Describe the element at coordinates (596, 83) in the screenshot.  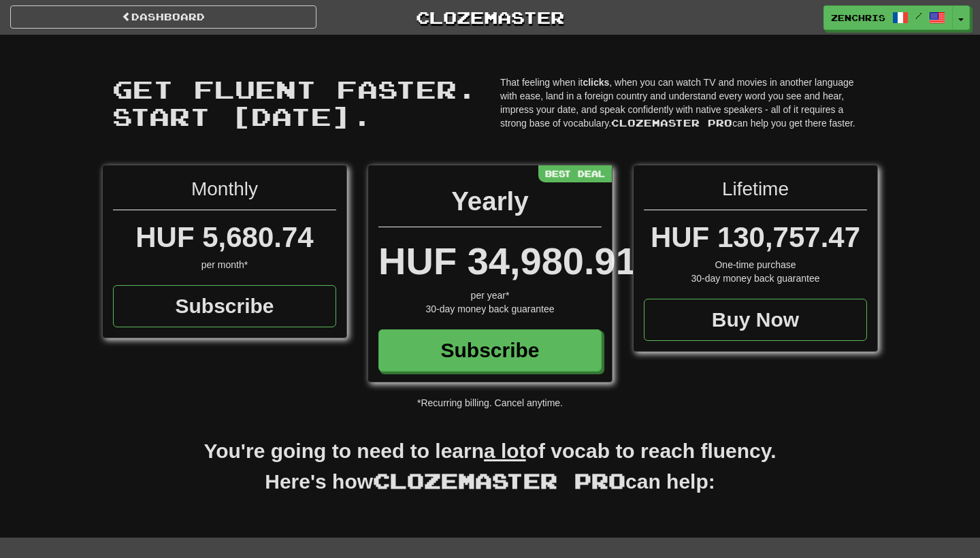
I see `strong: clicks` at that location.